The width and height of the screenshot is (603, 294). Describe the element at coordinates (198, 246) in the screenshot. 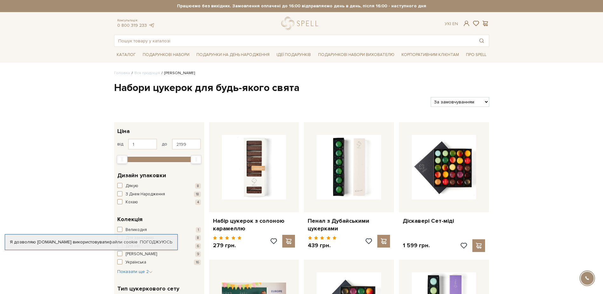

I see `span: 6` at that location.